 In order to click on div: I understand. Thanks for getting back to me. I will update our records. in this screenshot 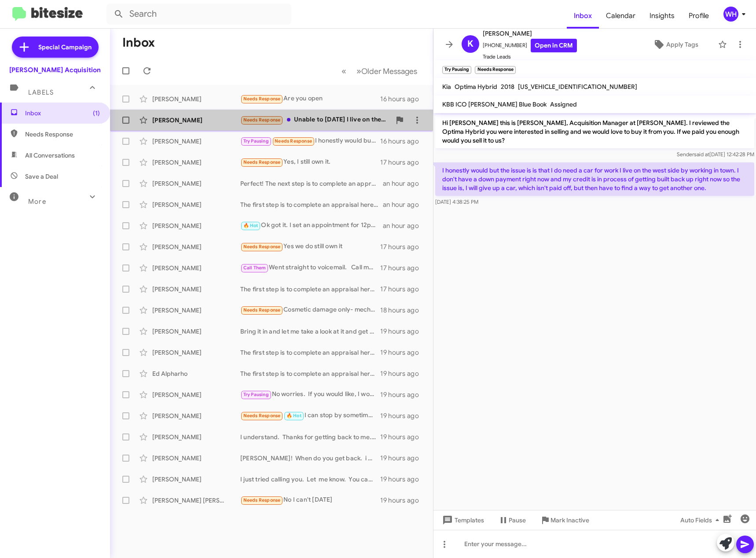, I will do `click(310, 437)`.